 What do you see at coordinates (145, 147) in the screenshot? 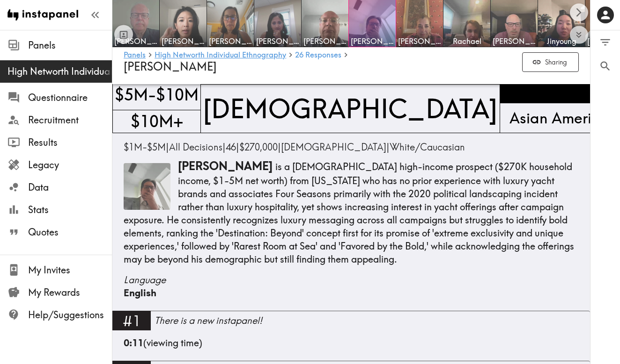
I see `span: $1M-$5M` at bounding box center [145, 147].